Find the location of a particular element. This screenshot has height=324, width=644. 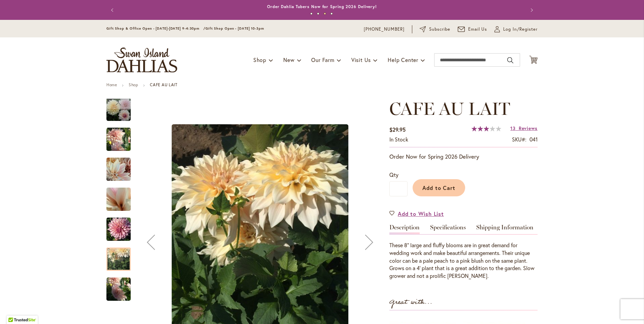

a: Add to Wish List is located at coordinates (416, 213).